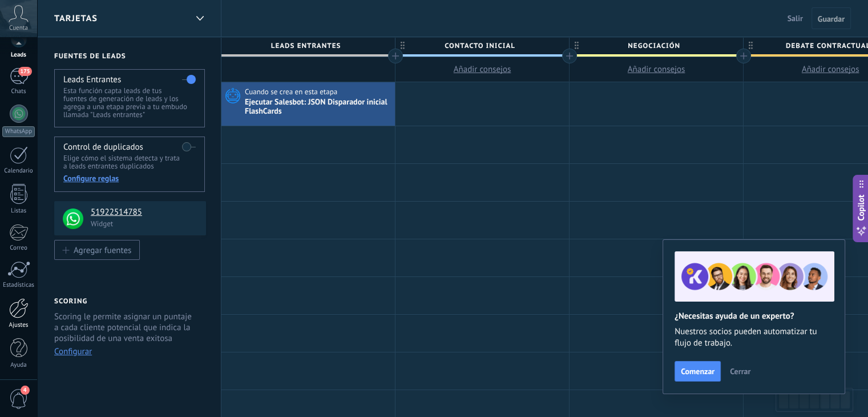 This screenshot has width=868, height=417. I want to click on span: Negociación, so click(654, 46).